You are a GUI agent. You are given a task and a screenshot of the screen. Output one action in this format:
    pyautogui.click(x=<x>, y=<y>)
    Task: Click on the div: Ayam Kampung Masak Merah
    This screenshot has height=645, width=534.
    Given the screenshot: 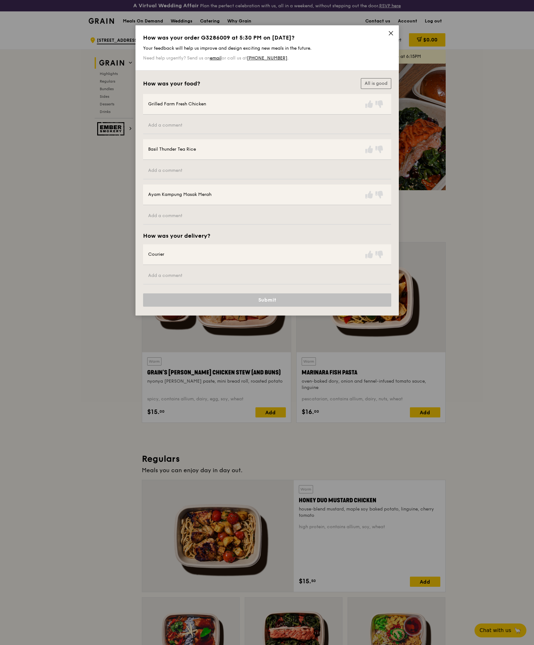 What is the action you would take?
    pyautogui.click(x=180, y=195)
    